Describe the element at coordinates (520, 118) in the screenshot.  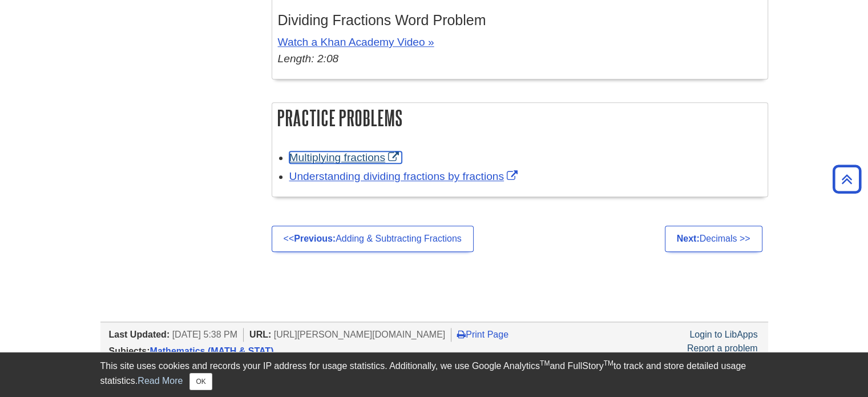
I see `h2: Practice Problems` at that location.